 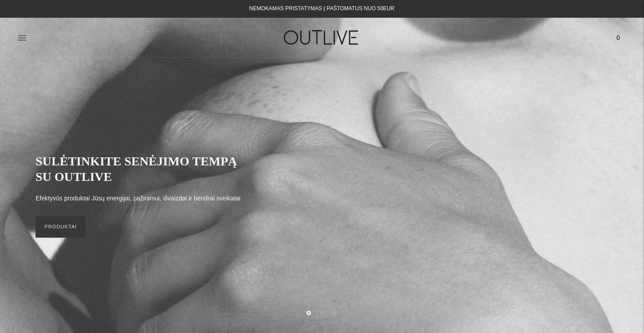 I want to click on p: Efektyvūs produktai Jūsų energijai, pažinimui, išvaizdai ir bendrai sveikatai, so click(x=138, y=199).